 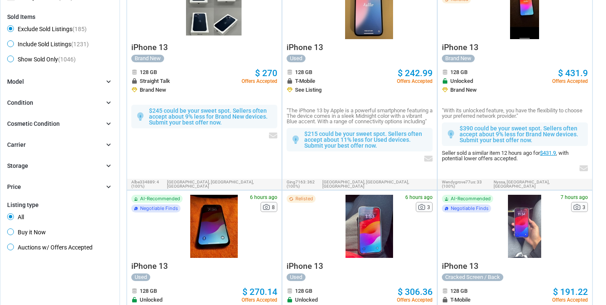 What do you see at coordinates (458, 182) in the screenshot?
I see `span: wendygrove77us:` at bounding box center [458, 182].